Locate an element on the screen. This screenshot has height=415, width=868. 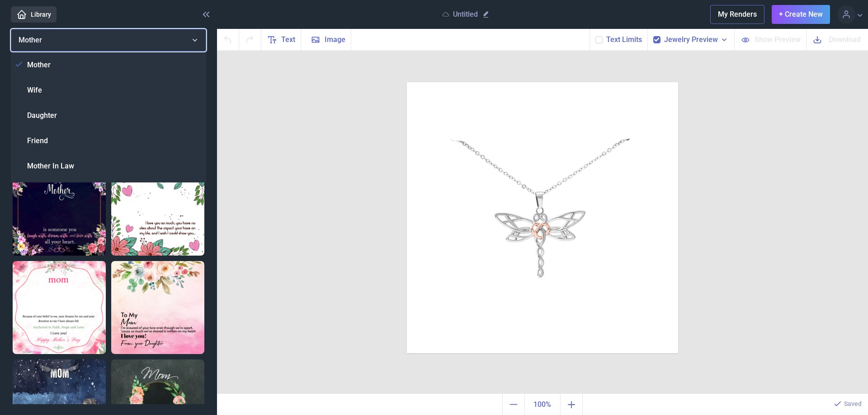
img: Message Card Mother day is located at coordinates (59, 308).